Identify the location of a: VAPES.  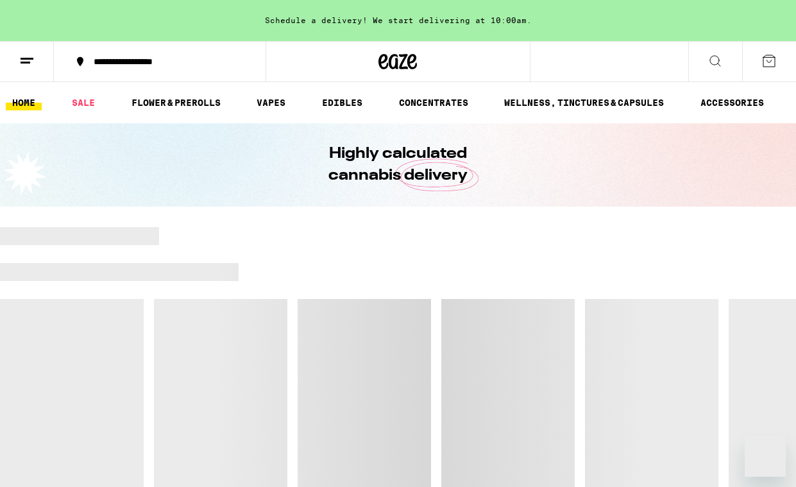
(271, 103).